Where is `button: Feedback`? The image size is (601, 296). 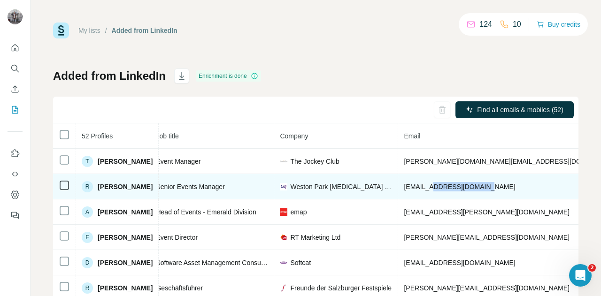 button: Feedback is located at coordinates (15, 216).